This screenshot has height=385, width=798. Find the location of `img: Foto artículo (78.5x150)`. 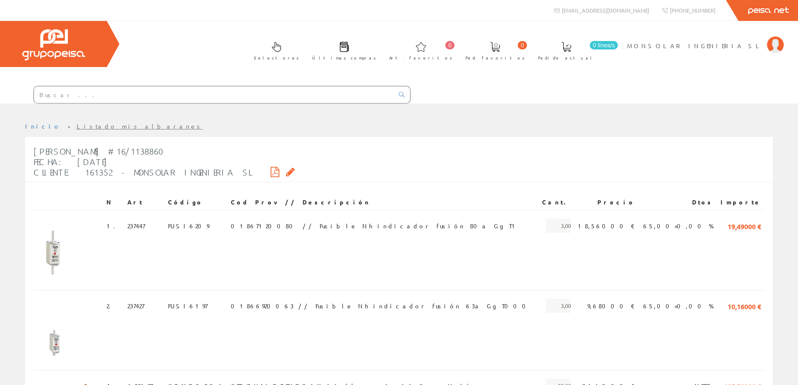

img: Foto artículo (78.5x150) is located at coordinates (53, 250).